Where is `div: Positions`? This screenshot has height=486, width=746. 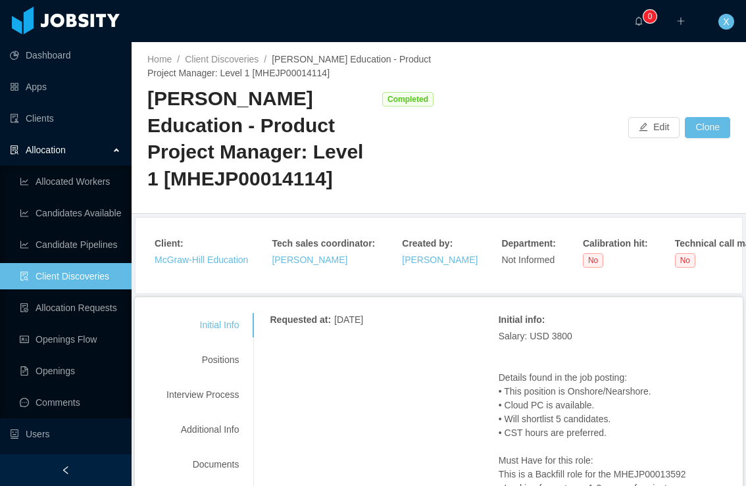 div: Positions is located at coordinates (203, 360).